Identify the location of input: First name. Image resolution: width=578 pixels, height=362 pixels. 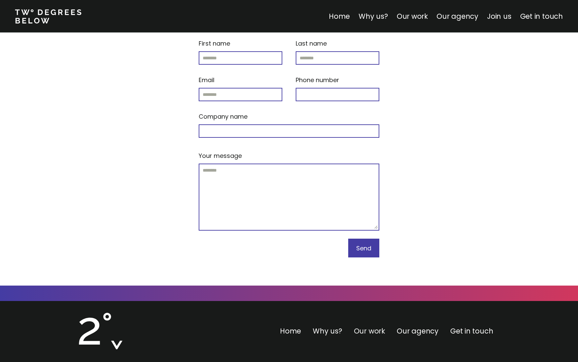
(241, 58).